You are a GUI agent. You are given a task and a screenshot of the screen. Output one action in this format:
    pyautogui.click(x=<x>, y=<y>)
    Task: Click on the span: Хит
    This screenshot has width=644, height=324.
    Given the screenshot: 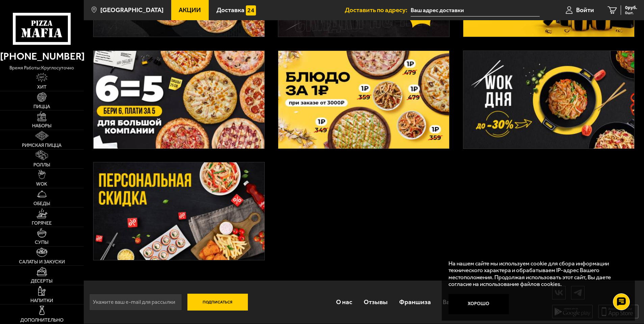 What is the action you would take?
    pyautogui.click(x=42, y=87)
    